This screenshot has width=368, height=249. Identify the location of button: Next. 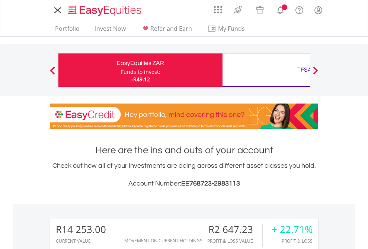
(315, 74).